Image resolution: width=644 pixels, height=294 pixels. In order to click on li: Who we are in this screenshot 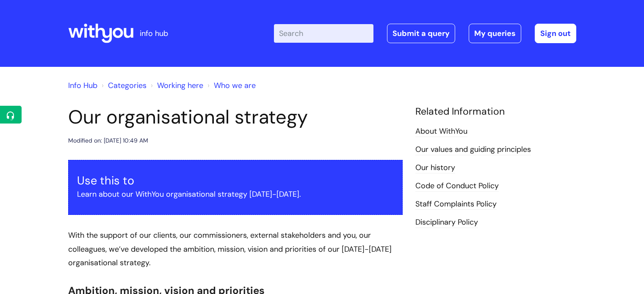, I will do `click(230, 86)`.